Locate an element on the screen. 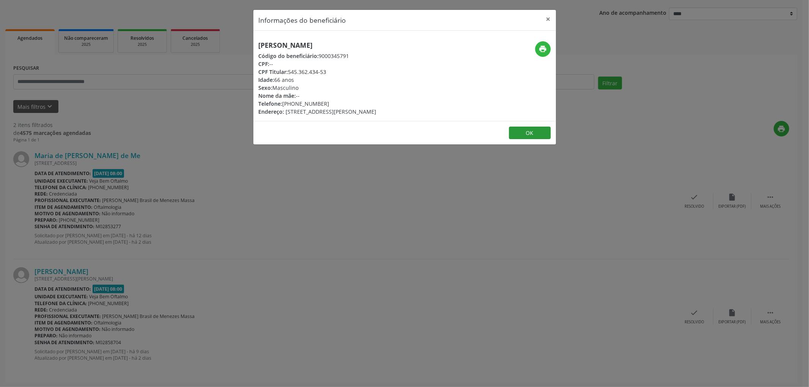 The height and width of the screenshot is (387, 809). span: Código do beneficiário: is located at coordinates (289, 56).